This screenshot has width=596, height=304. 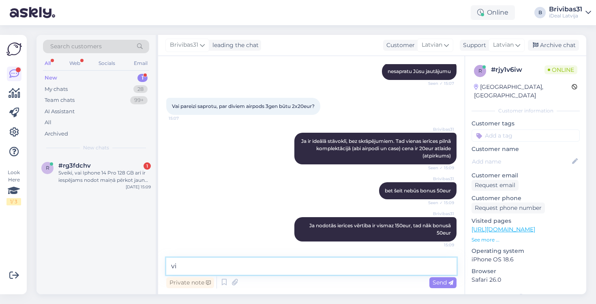 What do you see at coordinates (561, 70) in the screenshot?
I see `span: Online` at bounding box center [561, 70].